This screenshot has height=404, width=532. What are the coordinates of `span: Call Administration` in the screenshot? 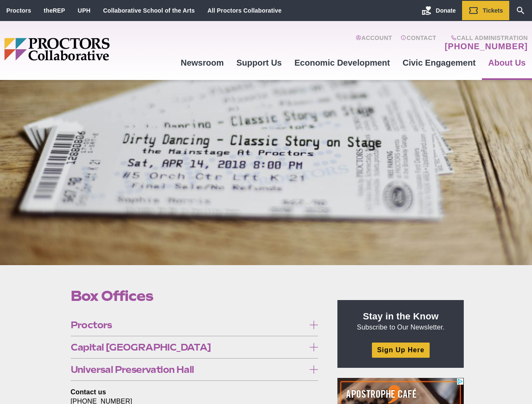 It's located at (485, 38).